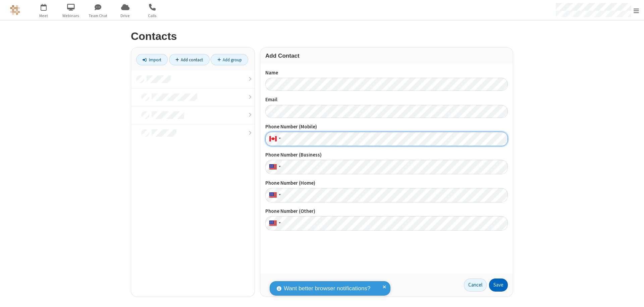 This screenshot has height=307, width=644. What do you see at coordinates (125, 16) in the screenshot?
I see `span: Drive` at bounding box center [125, 16].